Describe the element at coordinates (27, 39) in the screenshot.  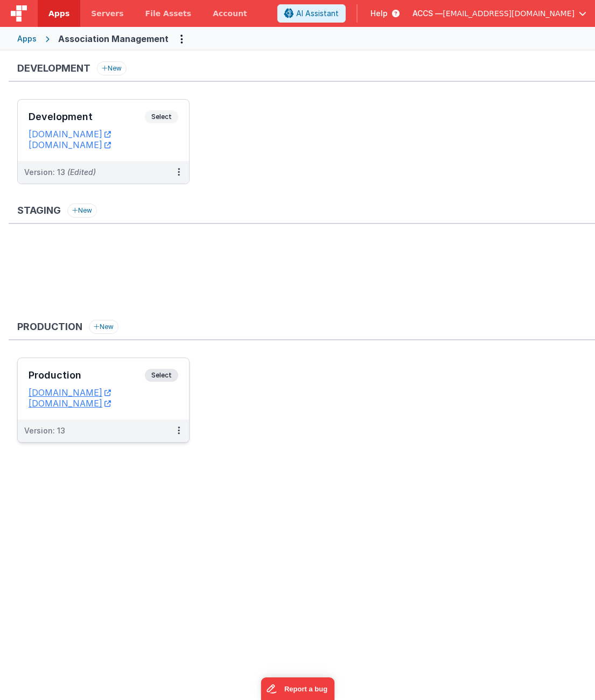
I see `div: Apps` at that location.